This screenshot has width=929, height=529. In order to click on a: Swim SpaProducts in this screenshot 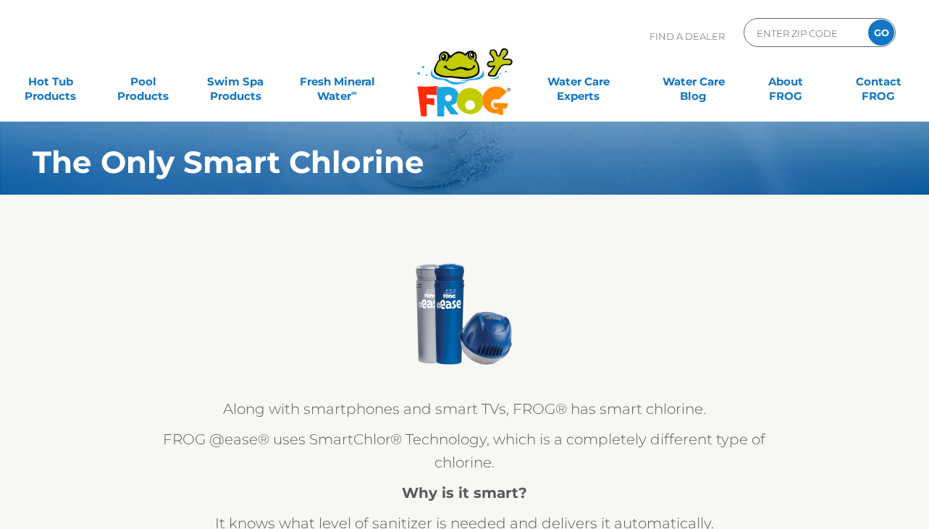, I will do `click(235, 82)`.